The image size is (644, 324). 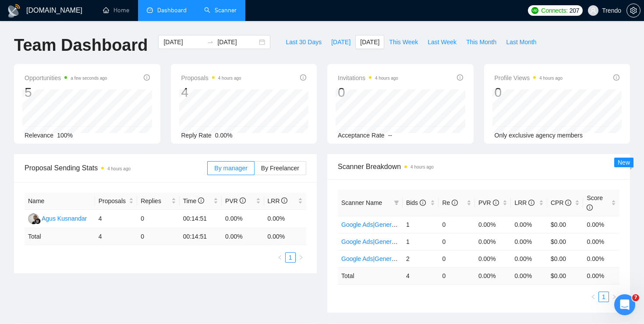 What do you see at coordinates (421, 258) in the screenshot?
I see `td: 2` at bounding box center [421, 258].